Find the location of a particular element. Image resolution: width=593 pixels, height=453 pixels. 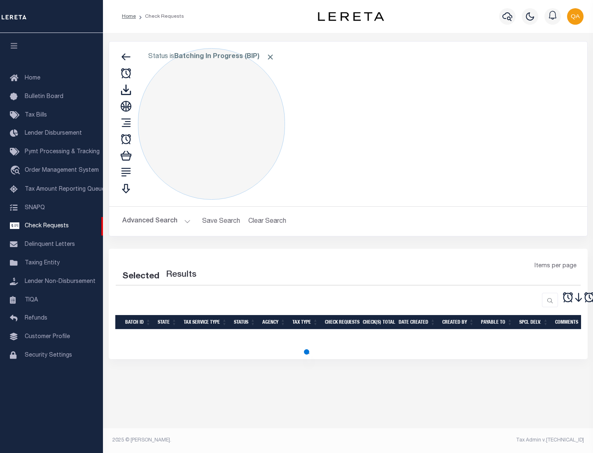

th: Comments is located at coordinates (571, 322).